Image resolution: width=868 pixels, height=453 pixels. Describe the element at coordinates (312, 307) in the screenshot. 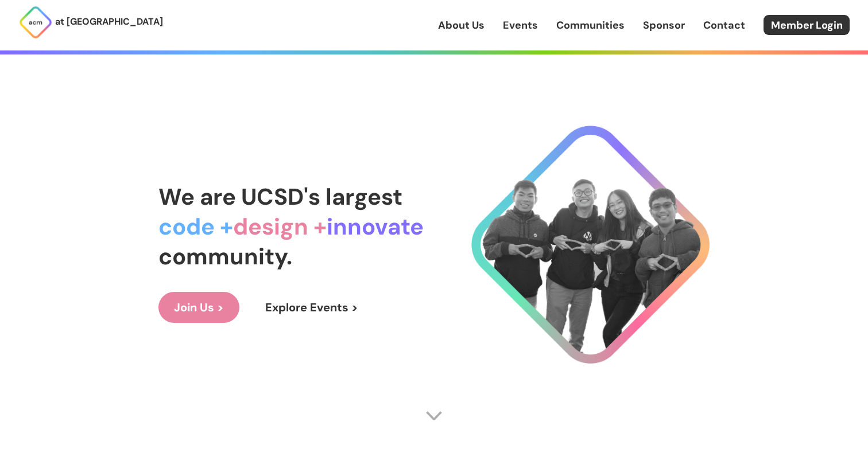

I see `a: Explore Events >` at that location.